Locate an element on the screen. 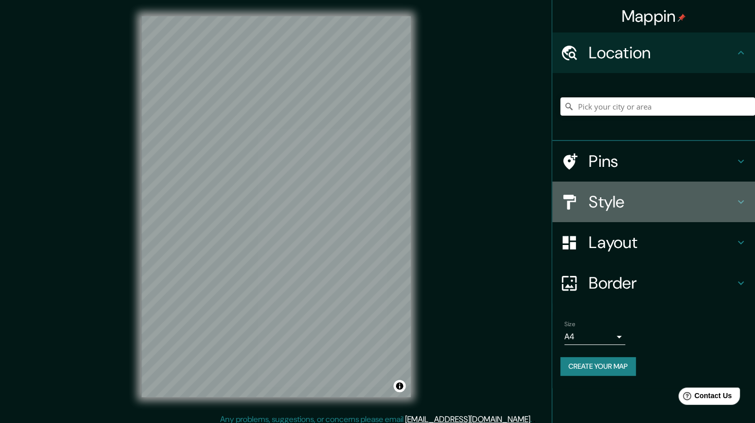 This screenshot has height=423, width=755. label: Size is located at coordinates (570, 324).